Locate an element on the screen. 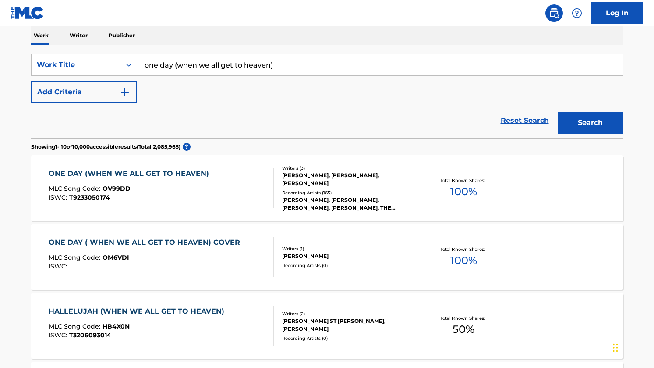 The image size is (654, 368). button: Search is located at coordinates (591, 123).